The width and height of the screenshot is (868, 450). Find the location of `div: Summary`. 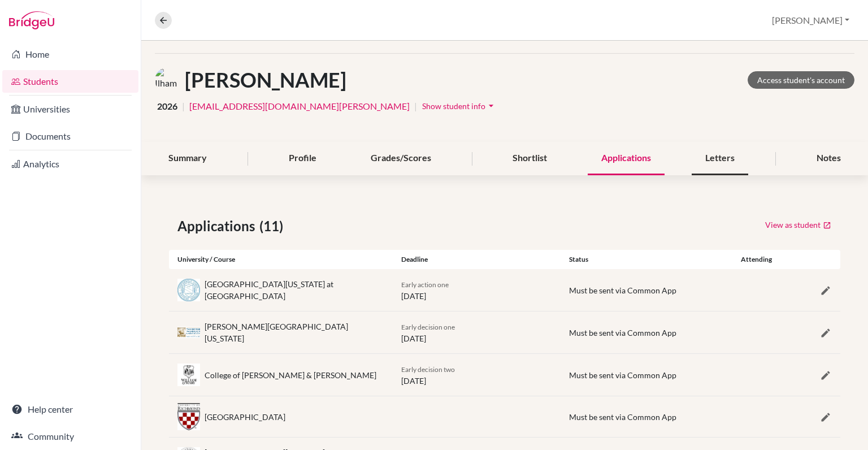

div: Summary is located at coordinates (188, 158).